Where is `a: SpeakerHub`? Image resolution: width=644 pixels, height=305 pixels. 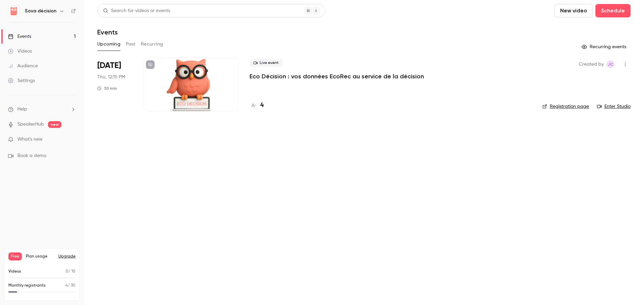 a: SpeakerHub is located at coordinates (30, 124).